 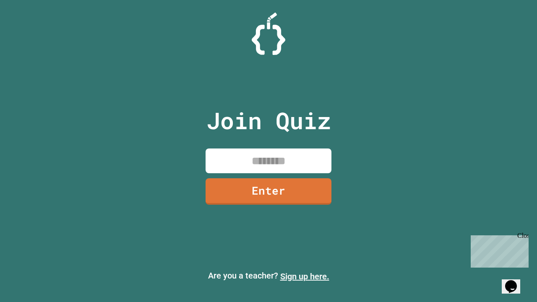 I want to click on a: Enter, so click(x=268, y=191).